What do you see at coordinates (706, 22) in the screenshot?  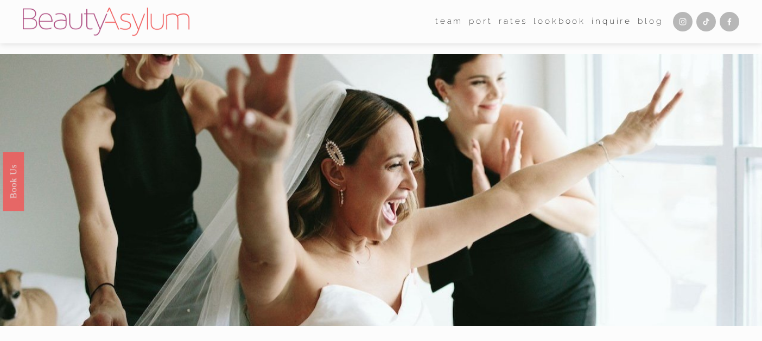 I see `a: TikTok` at bounding box center [706, 22].